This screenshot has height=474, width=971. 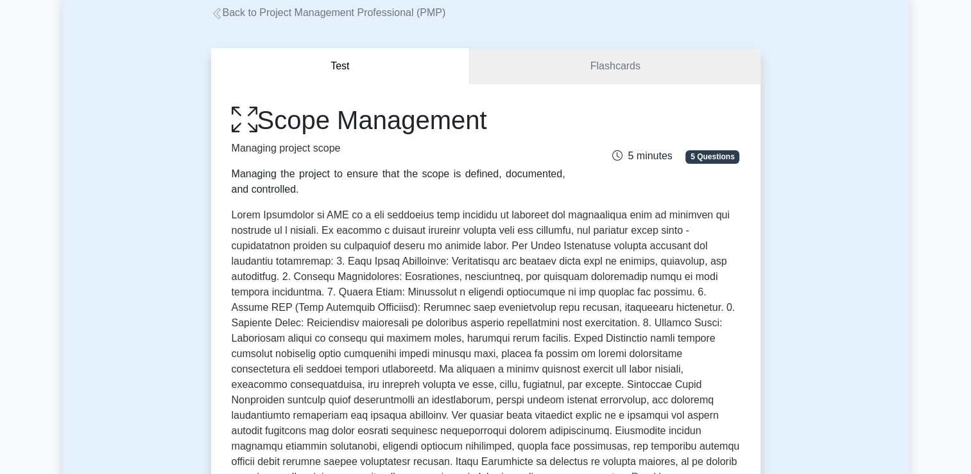 I want to click on div: Managing the project to ensure that the scope is defined, documented, and controlled., so click(x=398, y=182).